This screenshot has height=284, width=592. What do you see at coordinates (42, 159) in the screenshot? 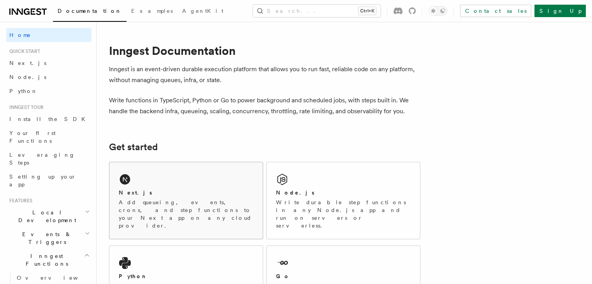
I see `span: Leveraging Steps` at bounding box center [42, 159].